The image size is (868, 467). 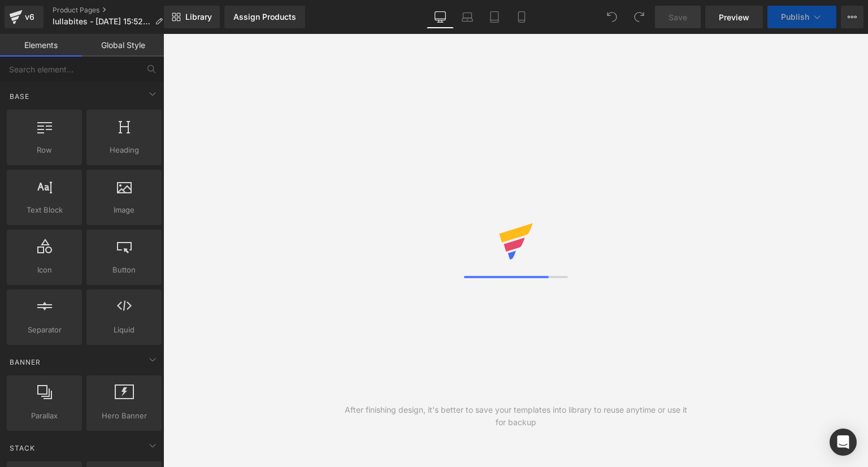 What do you see at coordinates (843, 442) in the screenshot?
I see `div: Open Intercom Messenger` at bounding box center [843, 442].